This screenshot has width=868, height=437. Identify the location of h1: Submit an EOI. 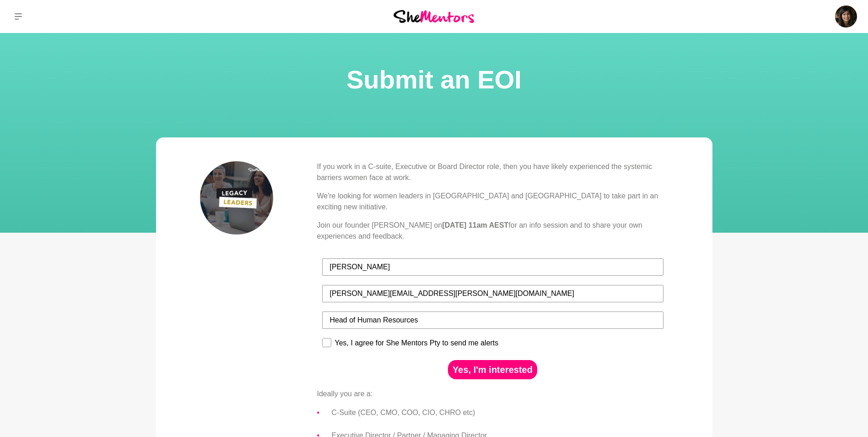
(434, 80).